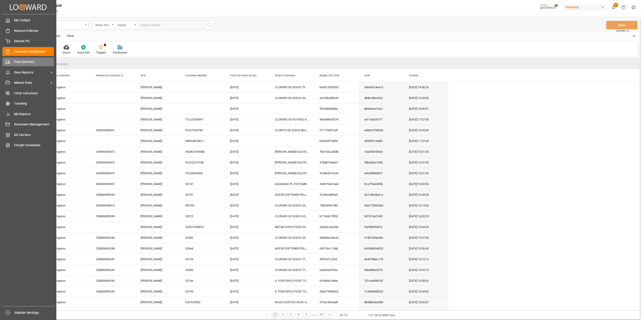 Image resolution: width=644 pixels, height=320 pixels. What do you see at coordinates (336, 141) in the screenshot?
I see `div: b39e52f7345d` at bounding box center [336, 141].